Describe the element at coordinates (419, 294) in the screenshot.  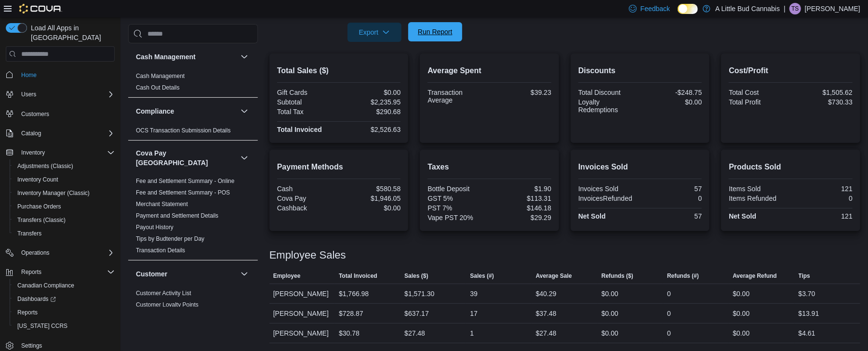
I see `div: $1,571.30` at that location.